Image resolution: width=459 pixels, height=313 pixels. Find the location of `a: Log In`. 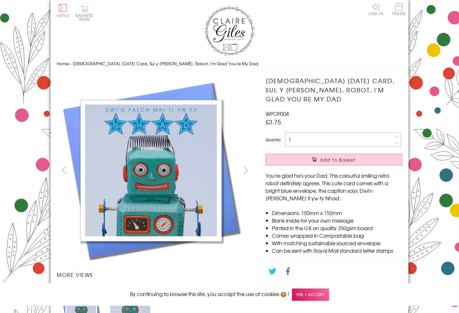

a: Log In is located at coordinates (376, 9).